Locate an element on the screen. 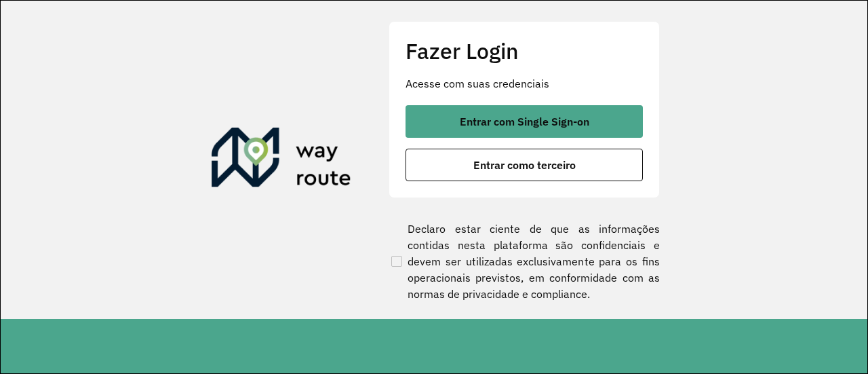 The height and width of the screenshot is (374, 868). span: Entrar como terceiro is located at coordinates (524, 165).